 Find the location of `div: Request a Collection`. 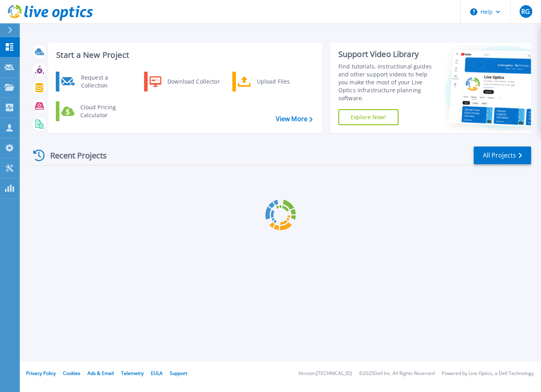

div: Request a Collection is located at coordinates (106, 81).